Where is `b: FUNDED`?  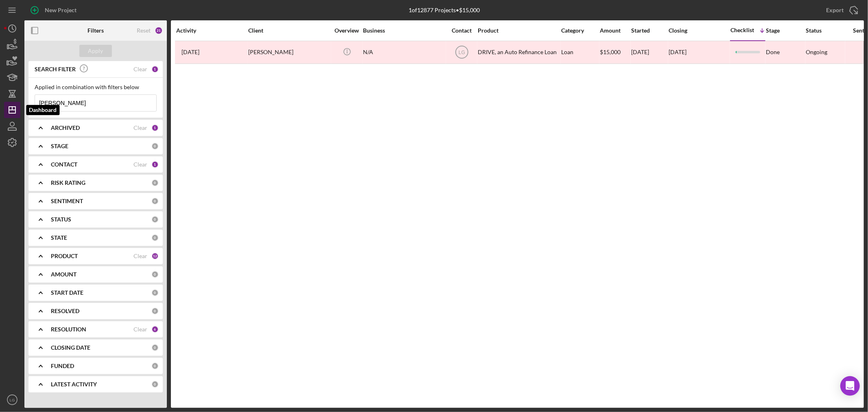
b: FUNDED is located at coordinates (62, 366).